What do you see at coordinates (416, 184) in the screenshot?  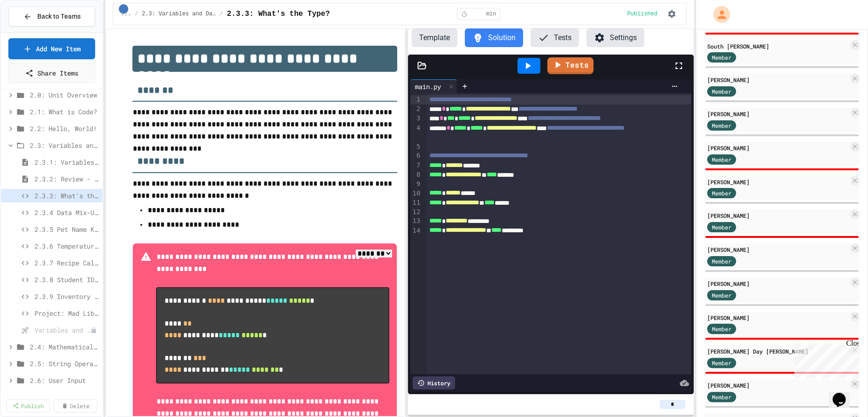 I see `div: 9` at bounding box center [416, 184].